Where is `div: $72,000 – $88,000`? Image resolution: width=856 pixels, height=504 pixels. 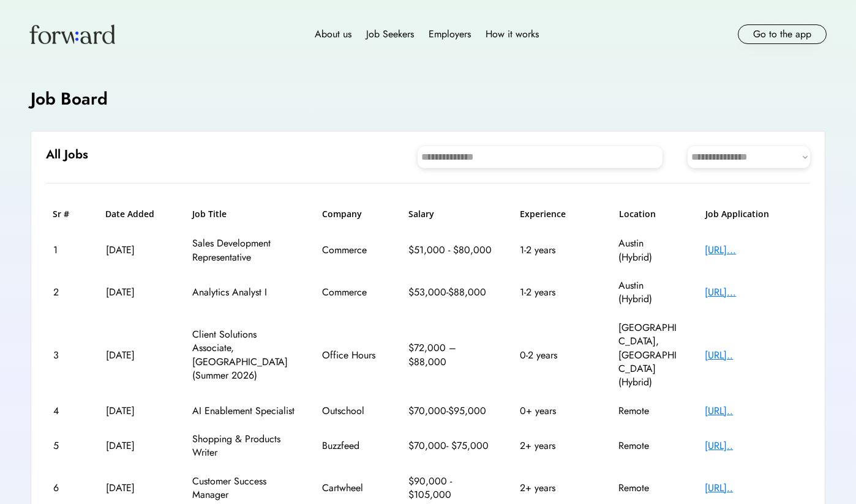
div: $72,000 – $88,000 is located at coordinates (452, 355).